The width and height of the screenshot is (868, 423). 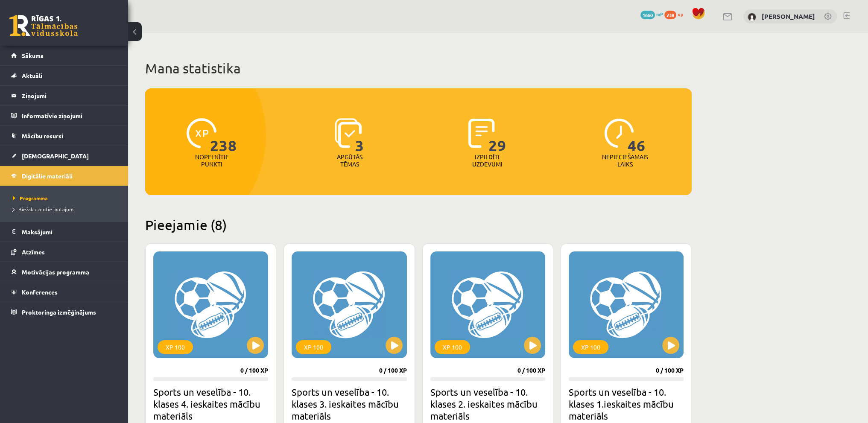 What do you see at coordinates (482, 133) in the screenshot?
I see `img: icon-completed-tasks-ad58ae20a441b2904462921112bc710f1caf180af7a3daa7317a5a94f2d26646.svg` at bounding box center [482, 133].